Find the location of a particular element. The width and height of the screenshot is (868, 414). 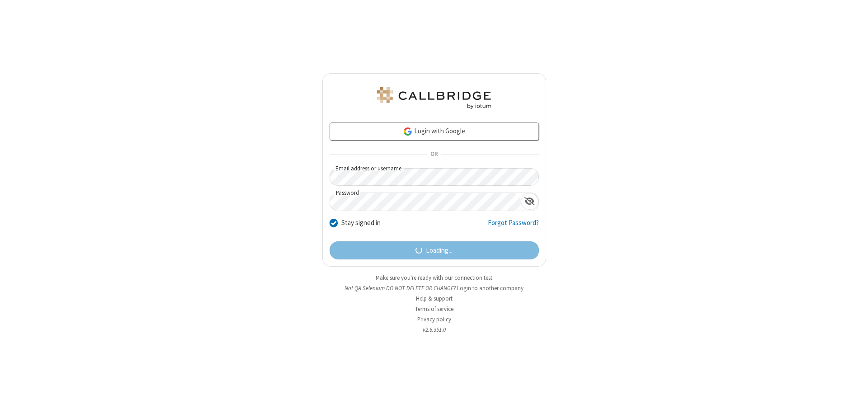

input: Password is located at coordinates (425, 202).